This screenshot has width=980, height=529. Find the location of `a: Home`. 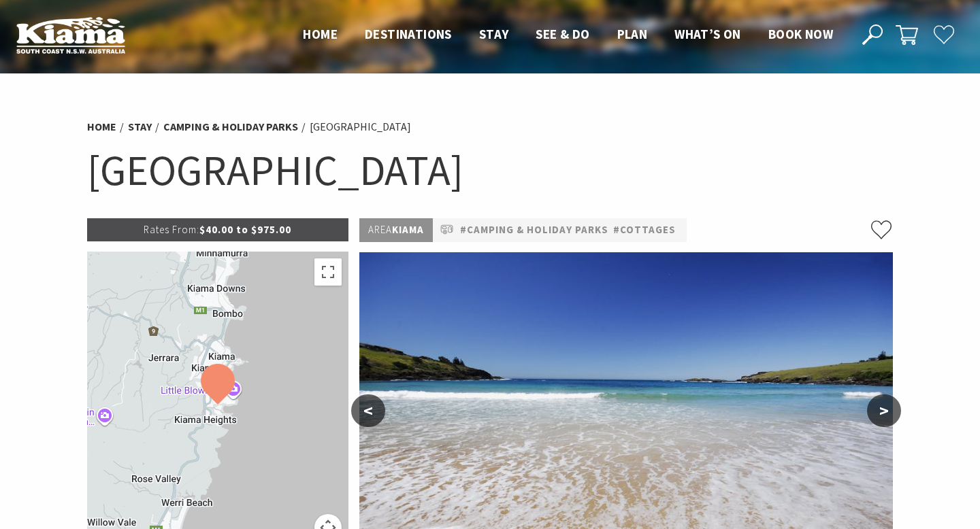

a: Home is located at coordinates (101, 127).